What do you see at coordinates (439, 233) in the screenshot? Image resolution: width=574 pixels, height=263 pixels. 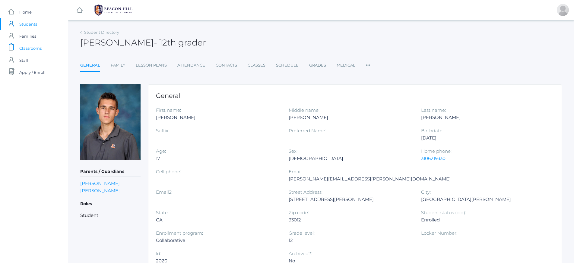 I see `label: Locker Number:` at bounding box center [439, 233].